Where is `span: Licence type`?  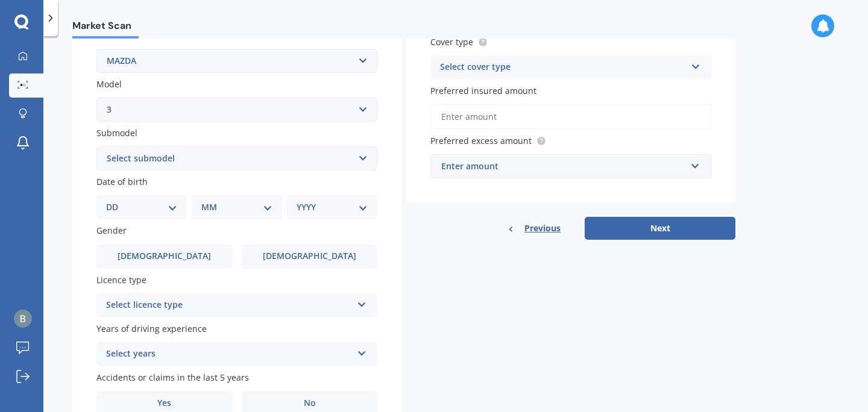 span: Licence type is located at coordinates (121, 280).